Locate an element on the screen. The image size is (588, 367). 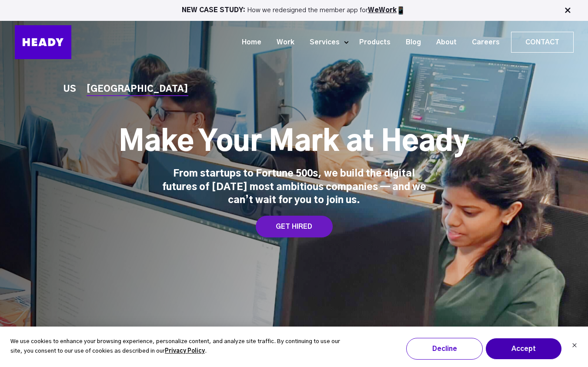
a: Careers is located at coordinates (482, 42).